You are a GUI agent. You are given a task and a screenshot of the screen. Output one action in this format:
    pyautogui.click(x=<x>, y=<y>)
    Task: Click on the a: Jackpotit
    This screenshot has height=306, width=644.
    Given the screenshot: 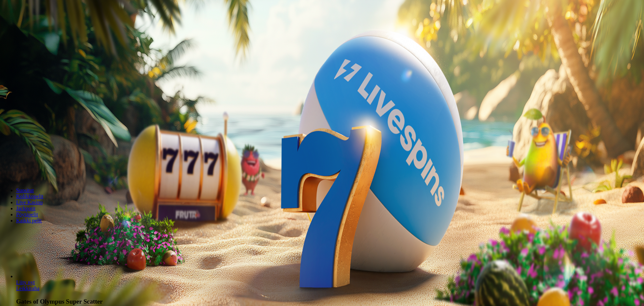 What is the action you would take?
    pyautogui.click(x=26, y=208)
    